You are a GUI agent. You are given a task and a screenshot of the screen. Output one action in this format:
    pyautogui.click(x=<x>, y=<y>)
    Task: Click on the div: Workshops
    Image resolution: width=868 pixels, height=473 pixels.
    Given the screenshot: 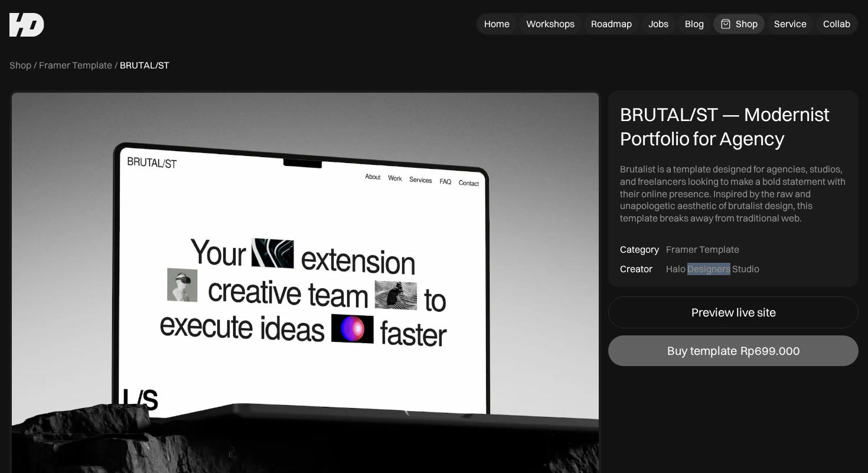 What is the action you would take?
    pyautogui.click(x=550, y=23)
    